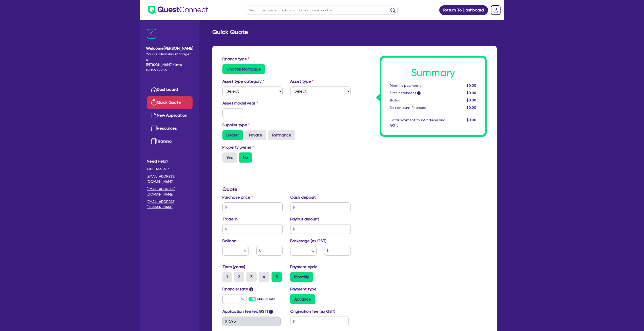 The image size is (644, 331). I want to click on label: Trade in, so click(230, 219).